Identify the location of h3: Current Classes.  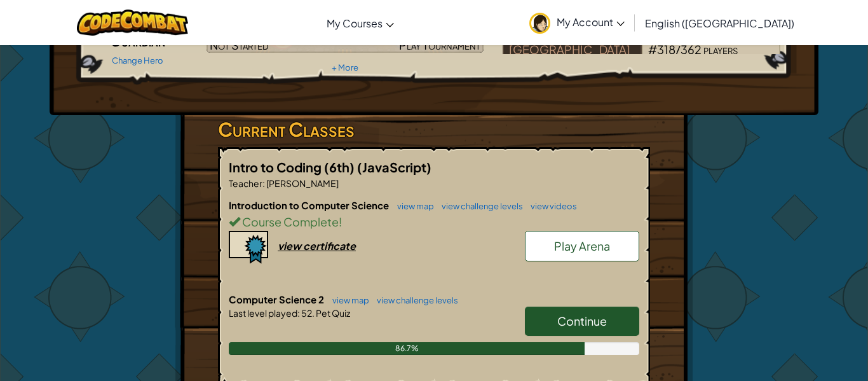
(434, 129).